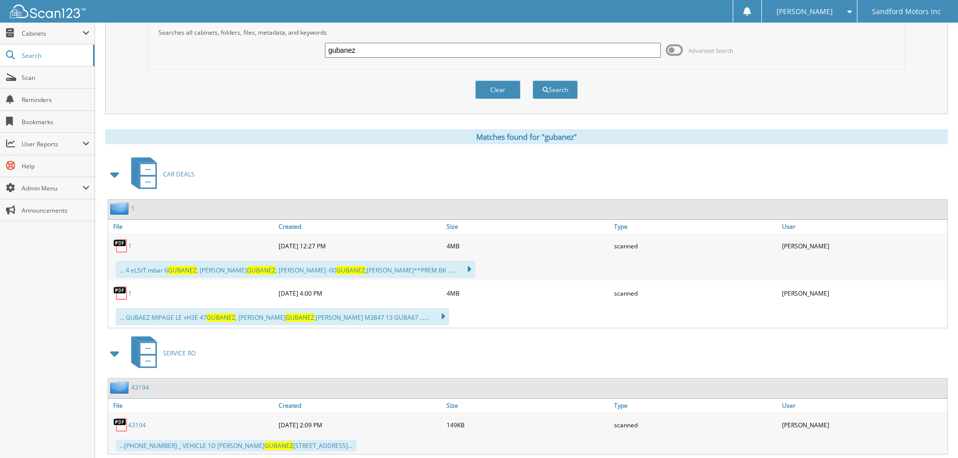 Image resolution: width=958 pixels, height=458 pixels. Describe the element at coordinates (528, 425) in the screenshot. I see `div: 149KB` at that location.